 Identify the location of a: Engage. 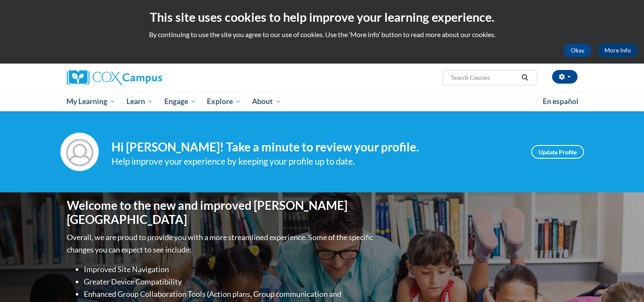
(180, 101).